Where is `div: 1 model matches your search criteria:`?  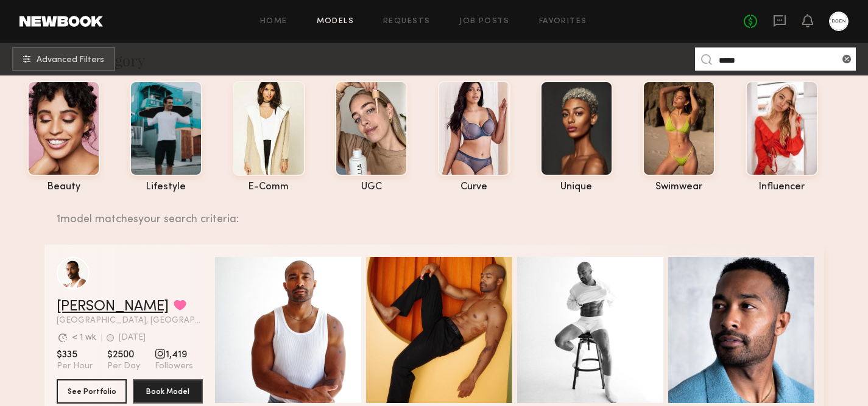
div: 1 model matches your search criteria: is located at coordinates (436, 212).